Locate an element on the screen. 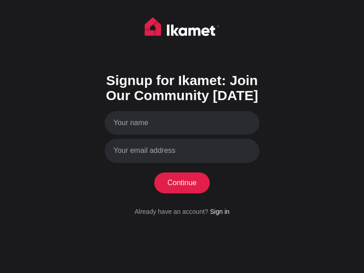 Image resolution: width=364 pixels, height=273 pixels. input: Your email address is located at coordinates (182, 151).